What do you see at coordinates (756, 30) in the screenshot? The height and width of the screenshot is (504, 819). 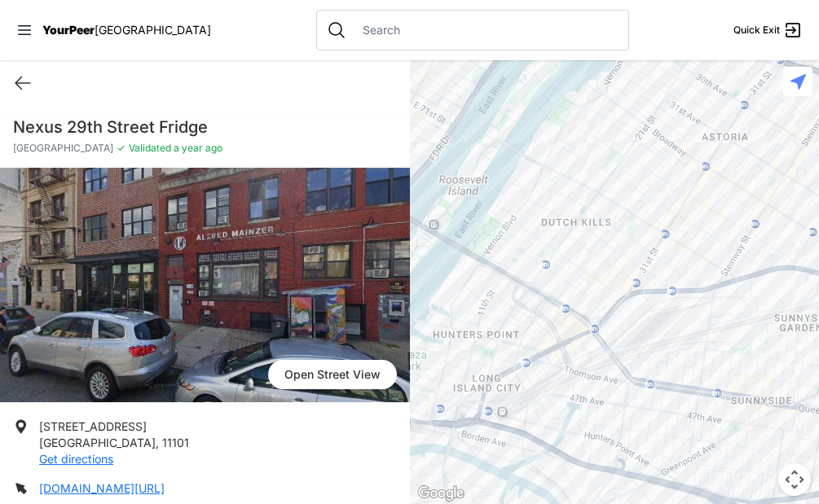 I see `span: Quick Exit` at bounding box center [756, 30].